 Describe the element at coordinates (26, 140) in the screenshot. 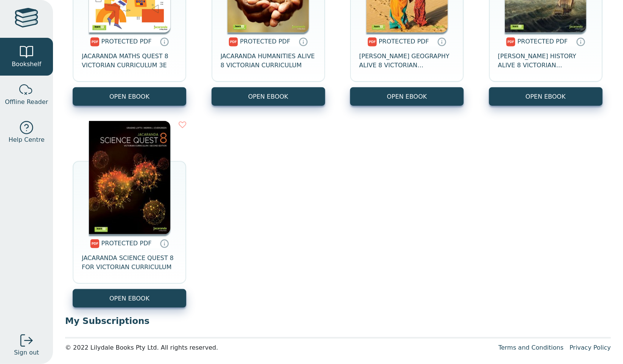

I see `span: Help Centre` at that location.